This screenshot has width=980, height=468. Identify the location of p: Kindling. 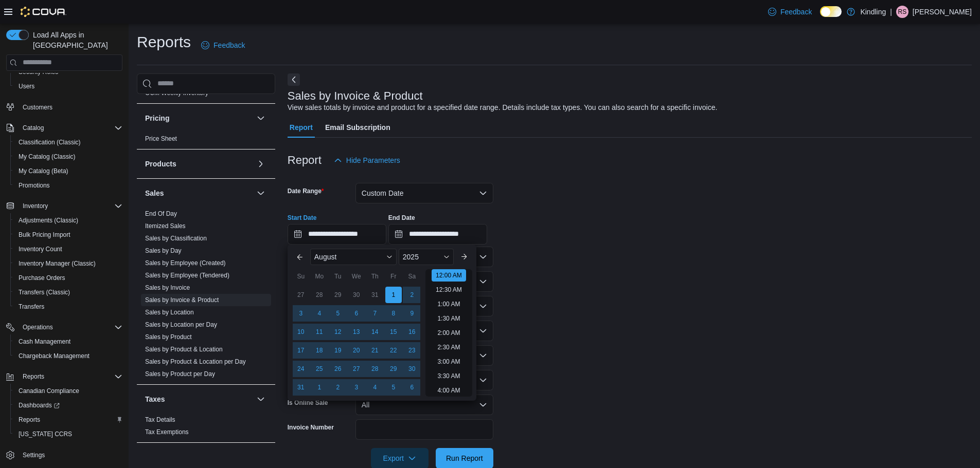
(873, 12).